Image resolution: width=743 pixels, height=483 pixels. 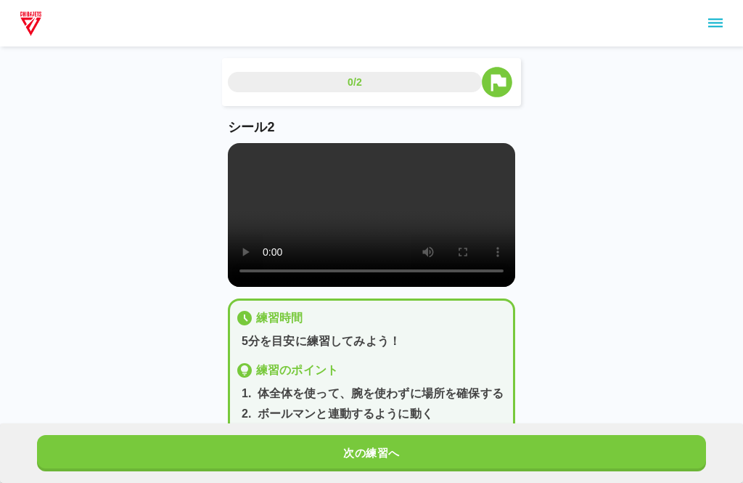 I want to click on p: ボールマンと連動するように動く, so click(x=346, y=414).